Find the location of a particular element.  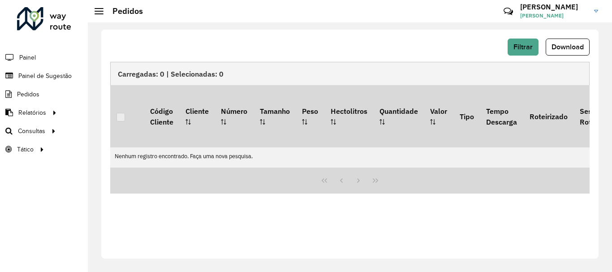

th: Roteirizado is located at coordinates (548, 116).